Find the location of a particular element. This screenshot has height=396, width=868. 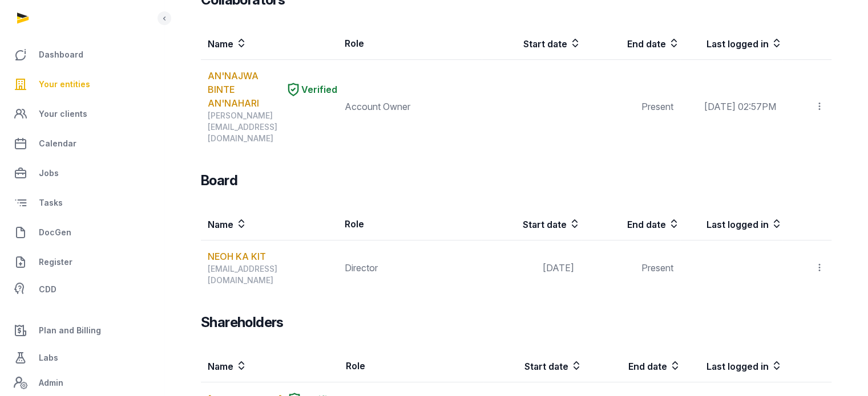

a: Dashboard is located at coordinates (82, 55).